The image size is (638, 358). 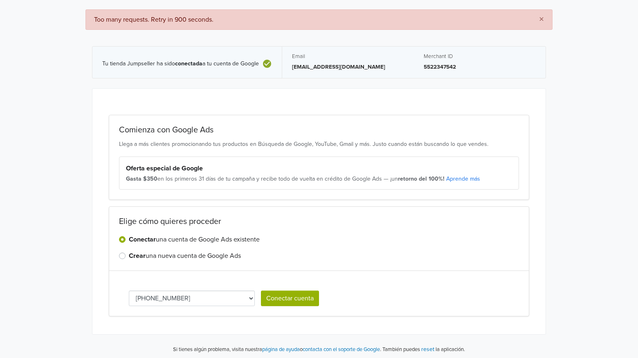 What do you see at coordinates (150, 179) in the screenshot?
I see `strong: $350` at bounding box center [150, 179].